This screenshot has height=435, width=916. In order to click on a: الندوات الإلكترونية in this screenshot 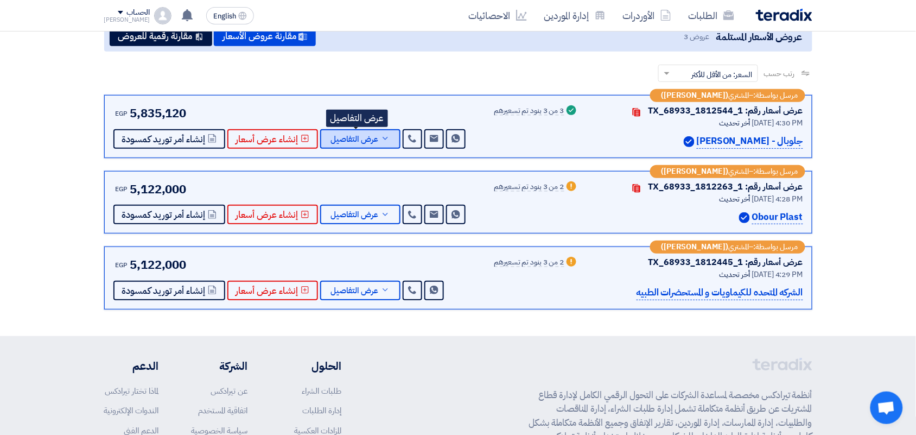, I will do `click(131, 410)`.